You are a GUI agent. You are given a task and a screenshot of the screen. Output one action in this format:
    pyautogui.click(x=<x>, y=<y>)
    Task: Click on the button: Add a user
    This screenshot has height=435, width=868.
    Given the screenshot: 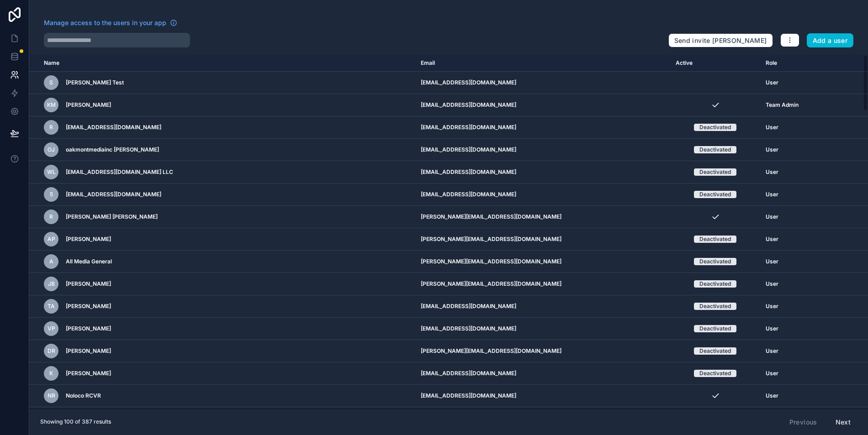 What is the action you would take?
    pyautogui.click(x=831, y=41)
    